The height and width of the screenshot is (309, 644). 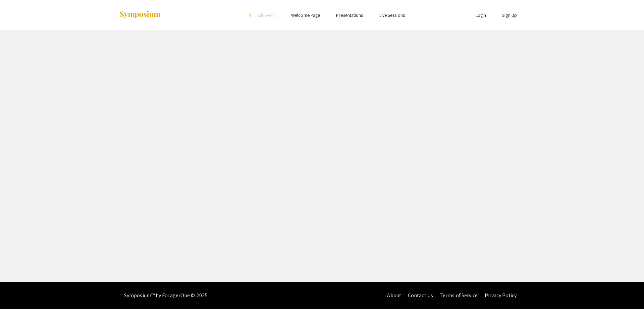 What do you see at coordinates (251, 15) in the screenshot?
I see `div: arrow_back_ios` at bounding box center [251, 15].